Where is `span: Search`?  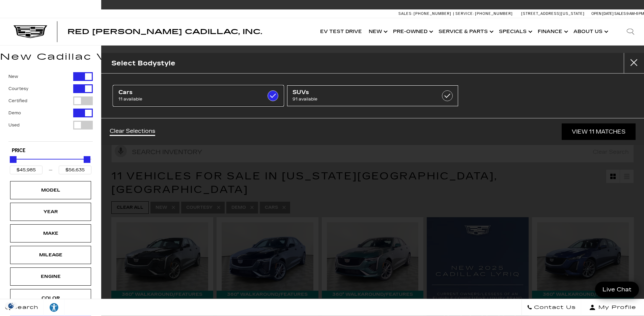 span: Search is located at coordinates (25, 308).